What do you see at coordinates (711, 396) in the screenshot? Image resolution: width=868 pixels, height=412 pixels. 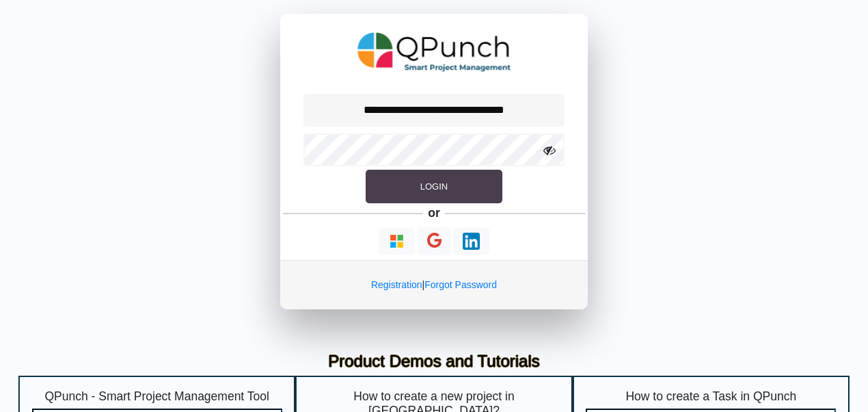 I see `h5: How to create a Task in QPunch` at bounding box center [711, 396].